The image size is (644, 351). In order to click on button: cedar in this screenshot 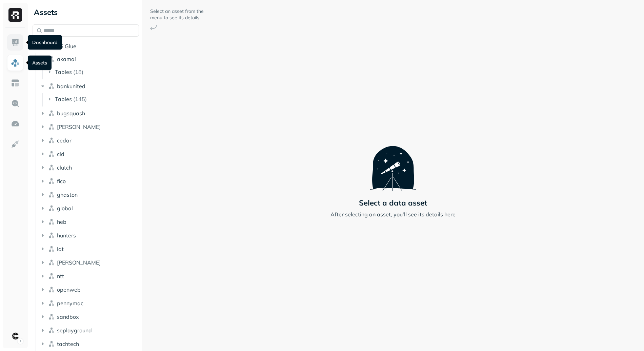, I will do `click(89, 141)`.